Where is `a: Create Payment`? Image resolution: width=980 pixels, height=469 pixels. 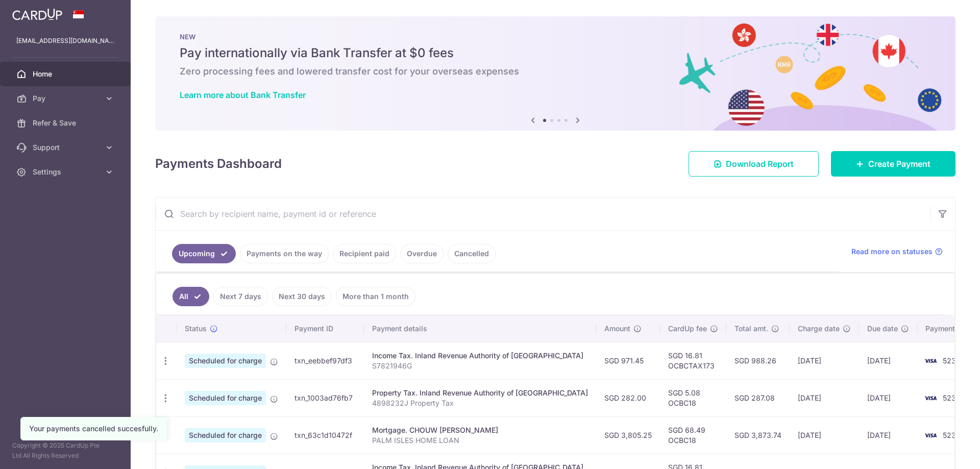 a: Create Payment is located at coordinates (893, 164).